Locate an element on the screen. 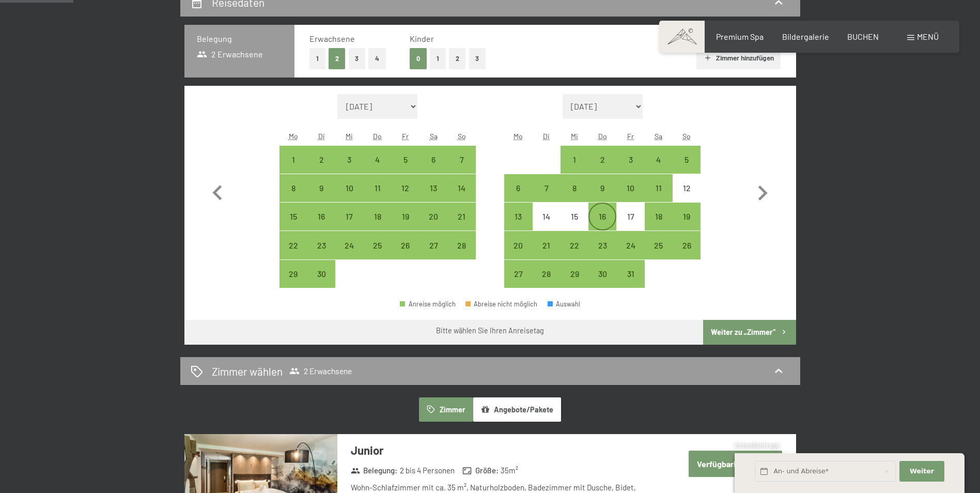 Image resolution: width=980 pixels, height=493 pixels. div: Fri Sep 19 2025 is located at coordinates (406, 217).